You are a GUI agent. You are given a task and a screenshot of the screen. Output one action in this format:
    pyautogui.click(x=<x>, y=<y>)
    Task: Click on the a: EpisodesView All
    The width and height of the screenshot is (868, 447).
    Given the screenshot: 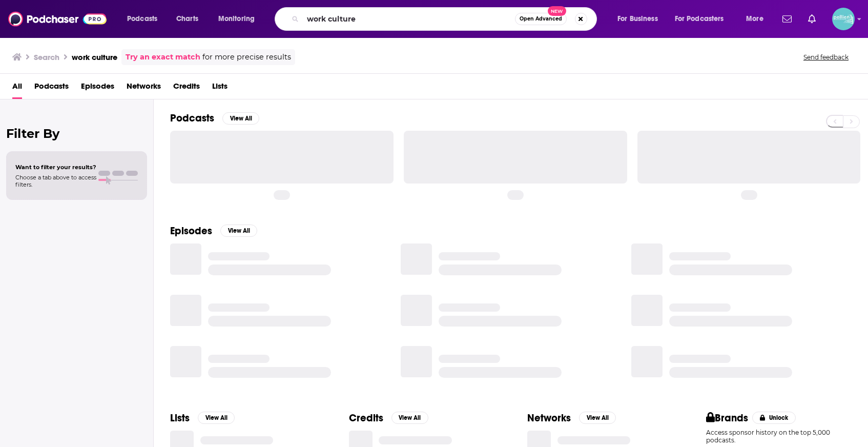 What is the action you would take?
    pyautogui.click(x=214, y=230)
    